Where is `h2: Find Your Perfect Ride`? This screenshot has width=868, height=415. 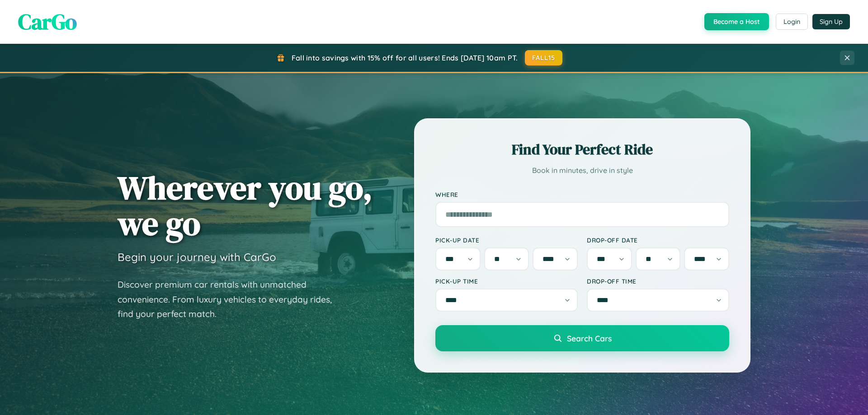 h2: Find Your Perfect Ride is located at coordinates (582, 149).